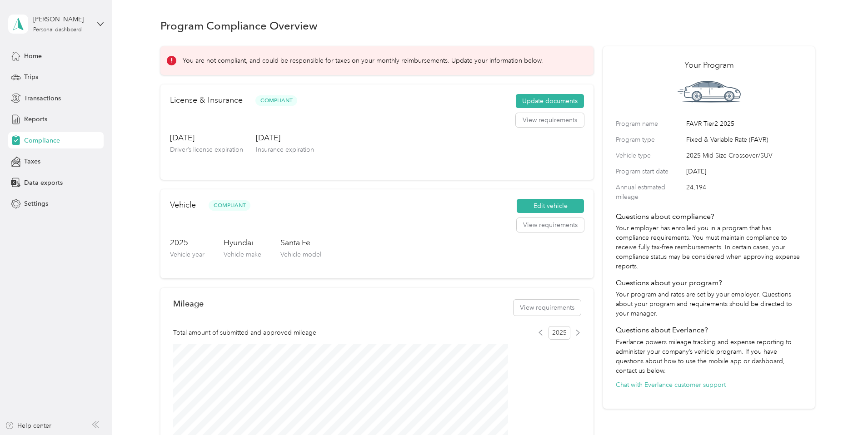 This screenshot has height=435, width=868. I want to click on span: Taxes, so click(33, 161).